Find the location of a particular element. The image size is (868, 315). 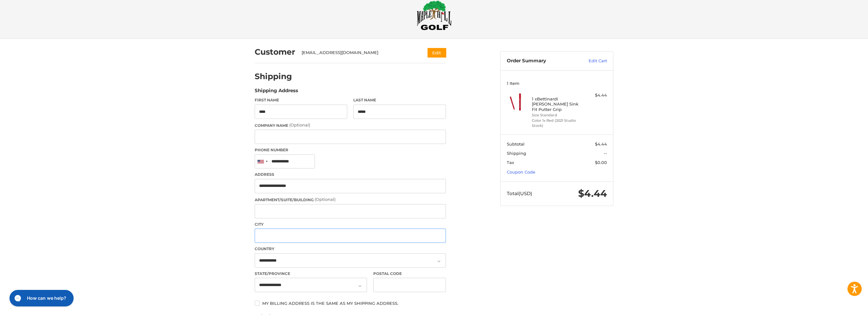

span: Subtotal is located at coordinates (516, 144).